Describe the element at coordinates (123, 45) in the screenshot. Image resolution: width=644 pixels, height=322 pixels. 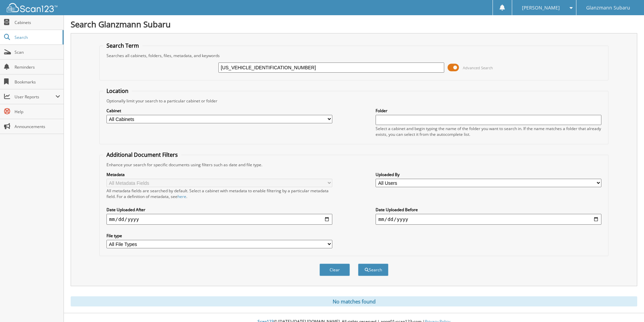
I see `legend: Search Term` at that location.